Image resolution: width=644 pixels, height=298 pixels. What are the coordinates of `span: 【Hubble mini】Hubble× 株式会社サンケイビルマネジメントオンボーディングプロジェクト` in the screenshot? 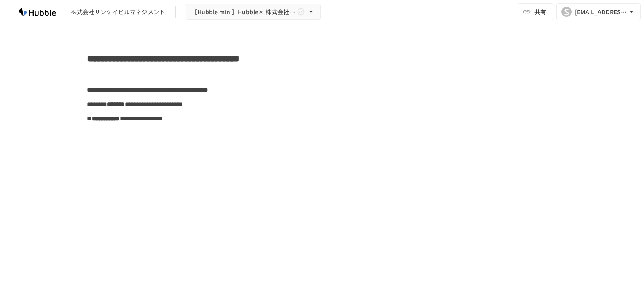 It's located at (243, 12).